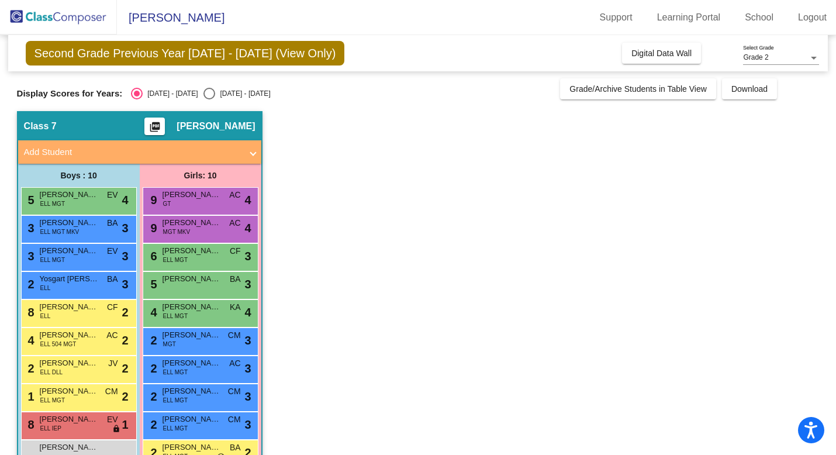 The width and height of the screenshot is (836, 455). Describe the element at coordinates (40, 126) in the screenshot. I see `span: Class 7` at that location.